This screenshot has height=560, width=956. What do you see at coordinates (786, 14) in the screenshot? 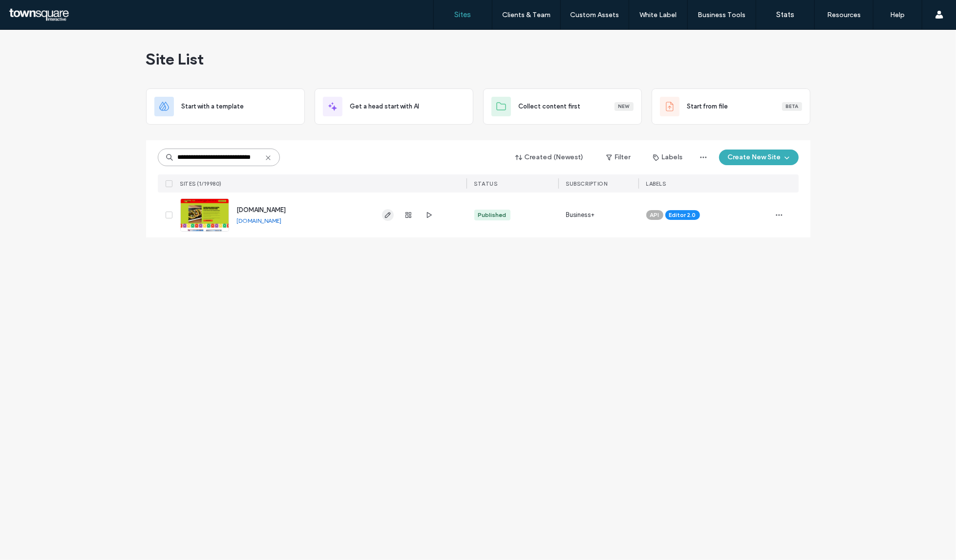
I see `label: Stats` at bounding box center [786, 14].